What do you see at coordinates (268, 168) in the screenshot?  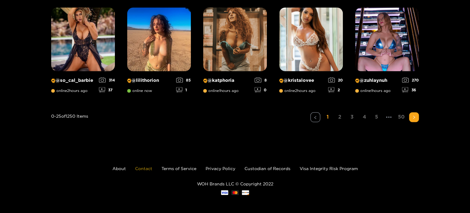 I see `a: Custodian of Records` at bounding box center [268, 168].